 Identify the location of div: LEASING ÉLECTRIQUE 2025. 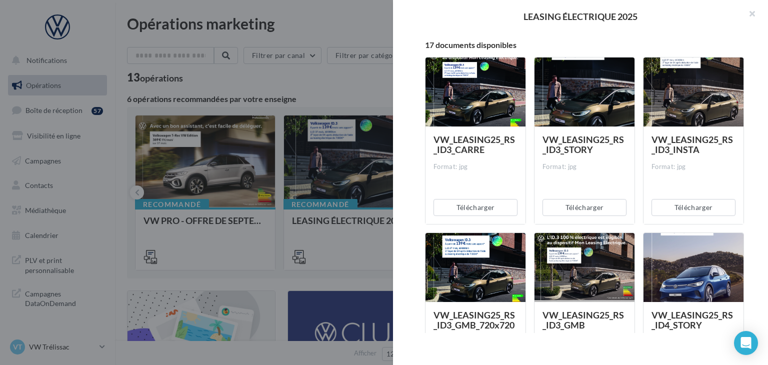
(581, 17).